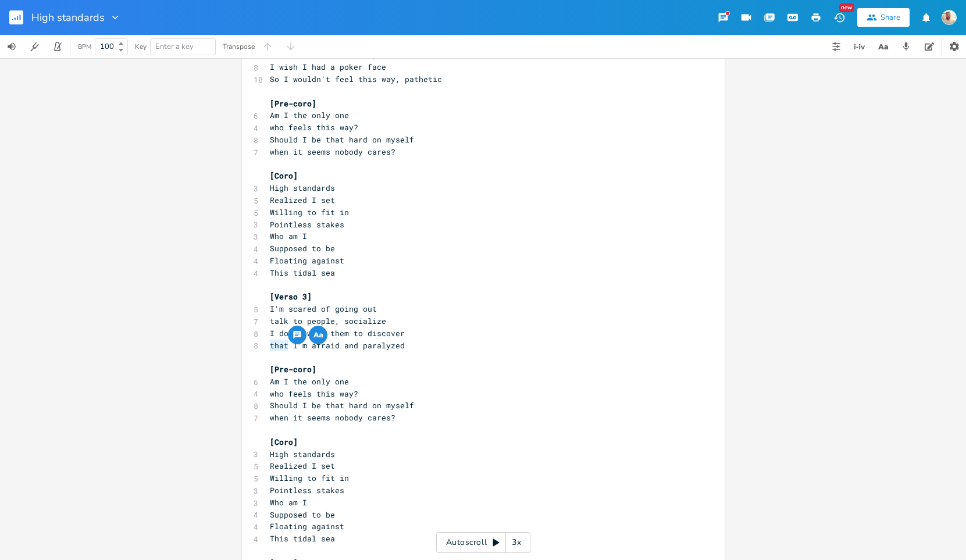  Describe the element at coordinates (328, 67) in the screenshot. I see `span: I wish I had a poker face` at that location.